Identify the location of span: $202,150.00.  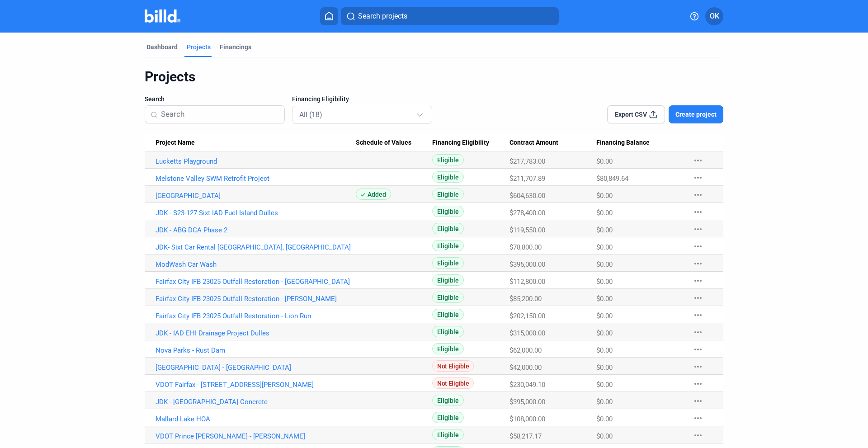
(527, 316).